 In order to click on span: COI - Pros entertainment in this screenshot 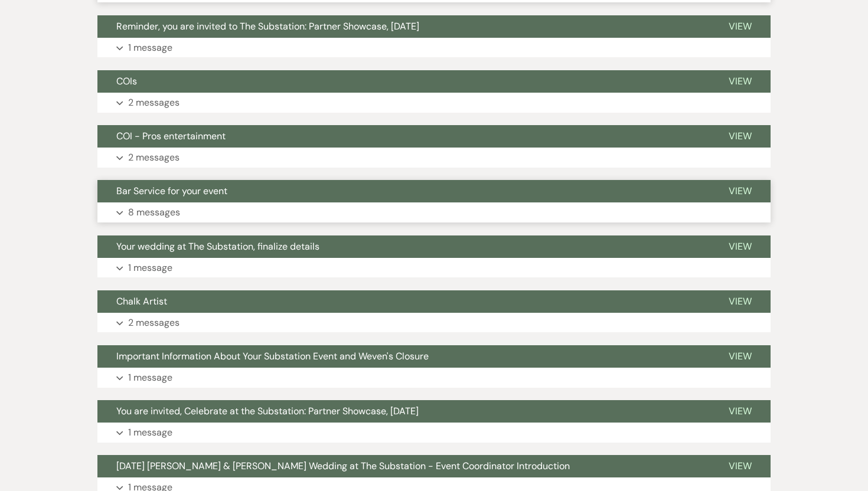, I will do `click(170, 135)`.